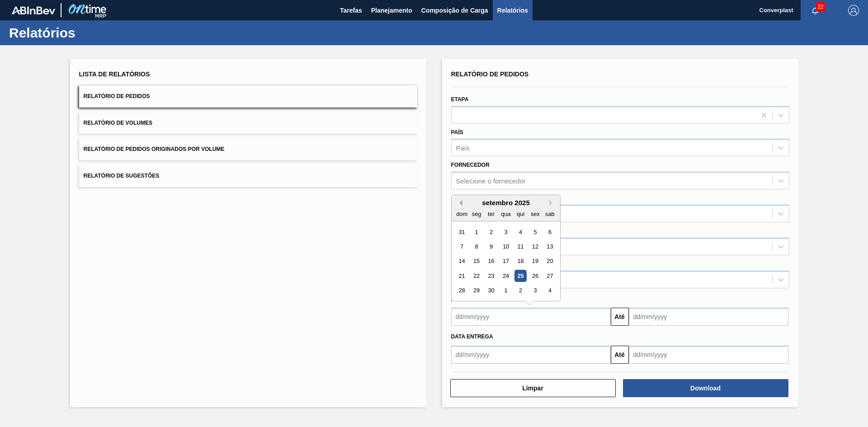 This screenshot has width=868, height=427. Describe the element at coordinates (549, 291) in the screenshot. I see `div: Choose sábado, 4 de outubro de 2025` at that location.